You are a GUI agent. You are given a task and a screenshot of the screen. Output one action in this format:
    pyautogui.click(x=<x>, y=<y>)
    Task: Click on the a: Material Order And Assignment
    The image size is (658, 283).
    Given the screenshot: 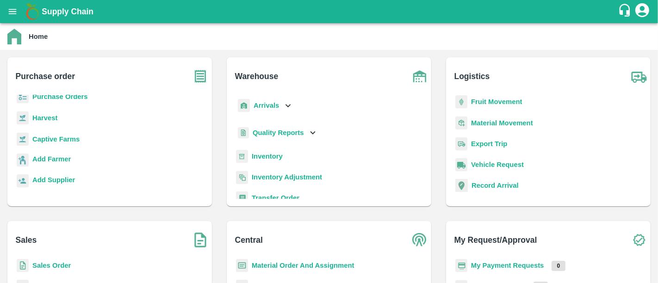 What is the action you would take?
    pyautogui.click(x=303, y=266)
    